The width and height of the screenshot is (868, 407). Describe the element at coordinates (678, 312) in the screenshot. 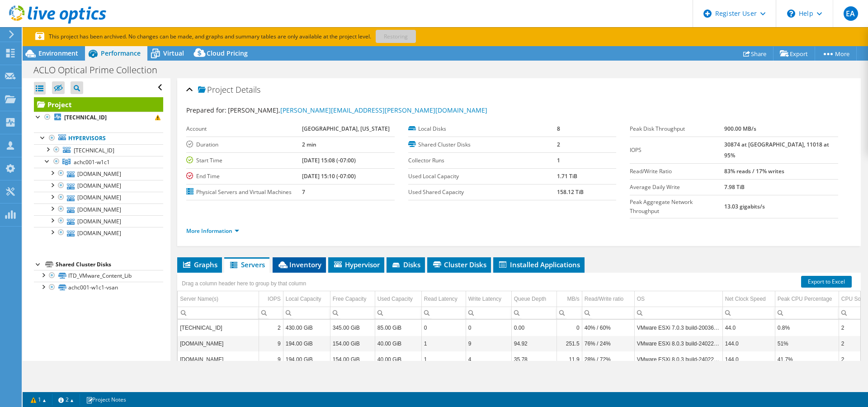

I see `td: Column OS, Filter cell` at that location.